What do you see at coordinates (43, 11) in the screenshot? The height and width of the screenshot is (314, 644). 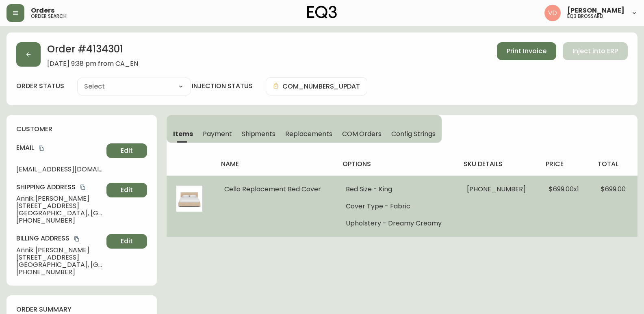 I see `span: Orders` at bounding box center [43, 11].